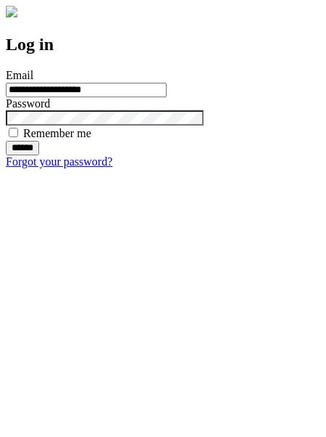  Describe the element at coordinates (20, 75) in the screenshot. I see `label: Email` at that location.